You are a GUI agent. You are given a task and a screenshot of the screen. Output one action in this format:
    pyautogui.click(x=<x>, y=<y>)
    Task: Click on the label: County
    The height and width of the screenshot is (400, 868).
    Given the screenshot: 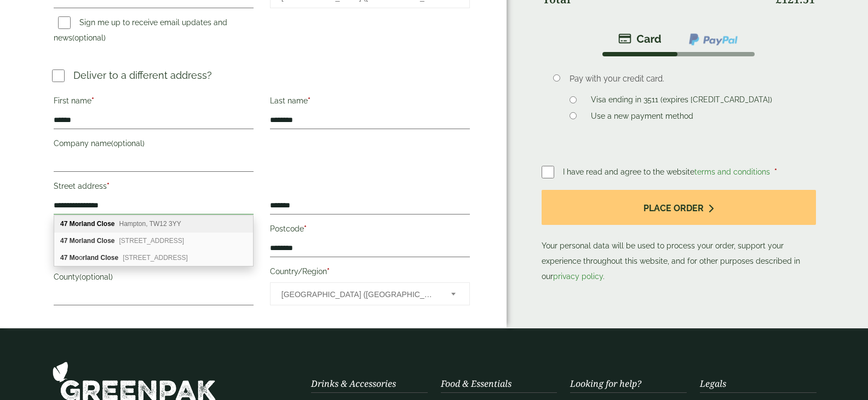 What is the action you would take?
    pyautogui.click(x=153, y=279)
    